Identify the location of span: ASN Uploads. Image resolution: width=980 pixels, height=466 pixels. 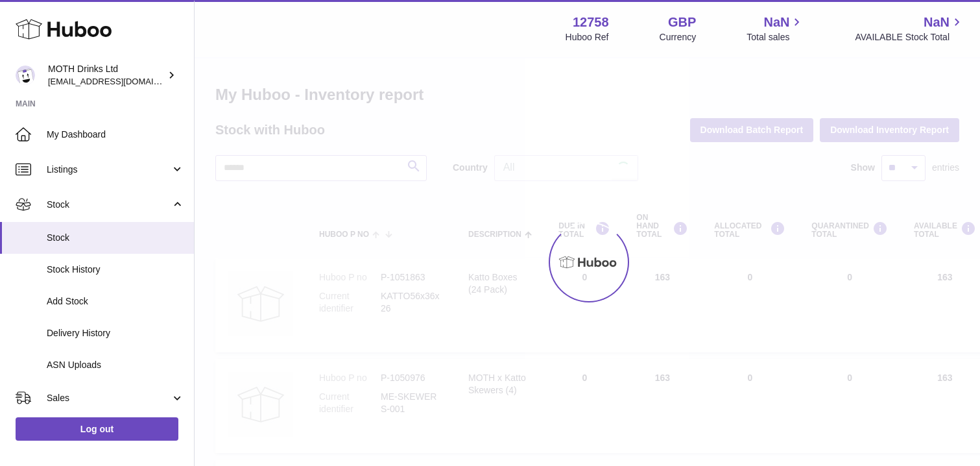
(116, 365).